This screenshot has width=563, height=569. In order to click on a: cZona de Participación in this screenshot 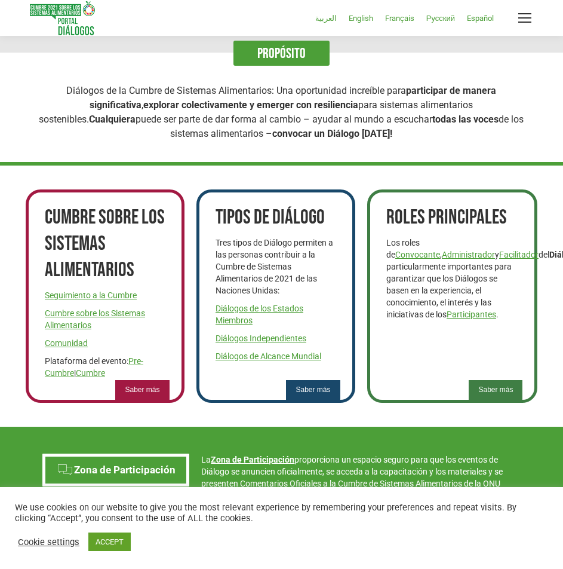, I will do `click(116, 470)`.